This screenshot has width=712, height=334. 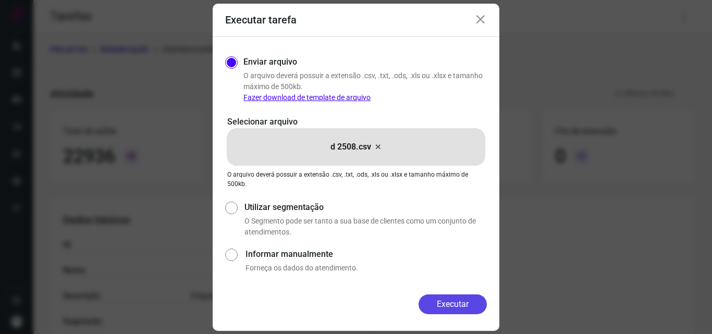 I want to click on p: O Segmento pode ser tanto a sua base de clientes como um conjunto de atendimentos., so click(x=365, y=227).